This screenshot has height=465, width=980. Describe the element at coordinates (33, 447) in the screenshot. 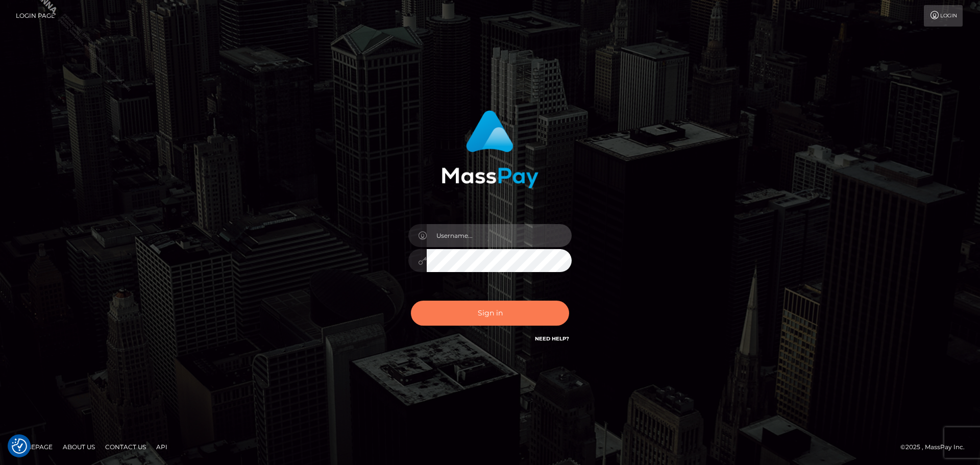

I see `a: Homepage` at that location.